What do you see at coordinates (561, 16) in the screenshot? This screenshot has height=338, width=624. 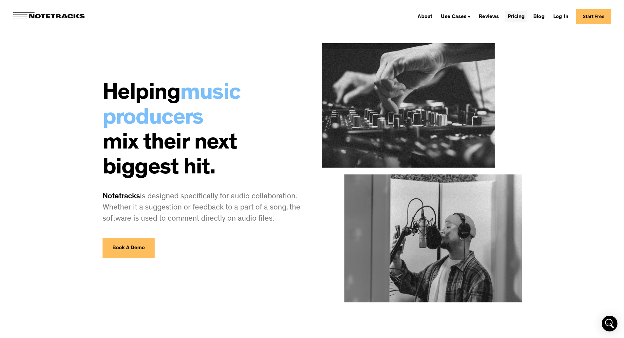 I see `a: Log In` at bounding box center [561, 16].